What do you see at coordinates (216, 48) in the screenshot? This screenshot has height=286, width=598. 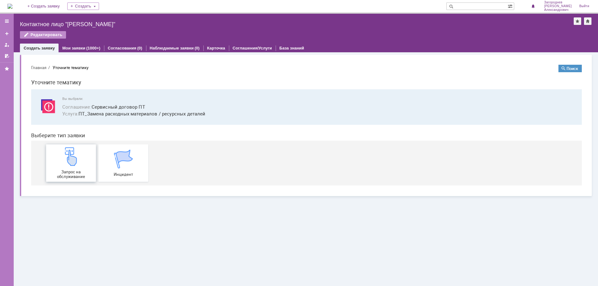 I see `a: Карточка` at bounding box center [216, 48].